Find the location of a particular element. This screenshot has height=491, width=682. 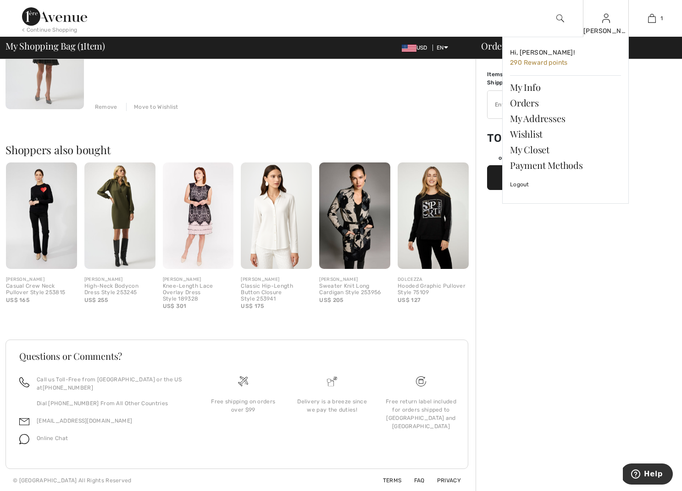

a: Wishlist is located at coordinates (565, 134).